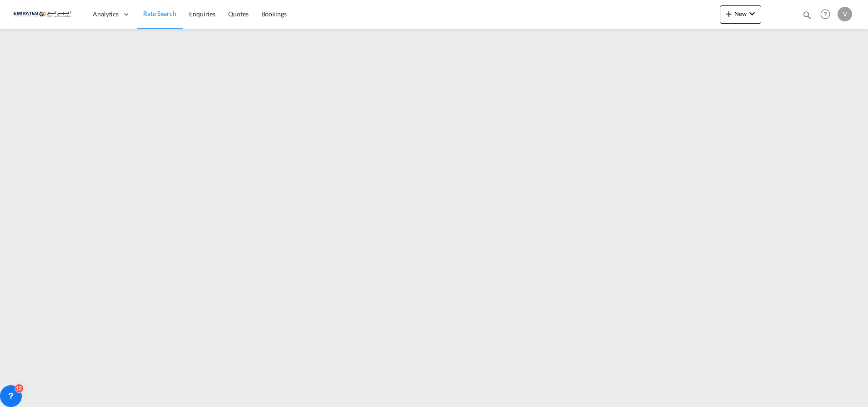 This screenshot has width=868, height=407. I want to click on md-icon: icon-magnify, so click(808, 15).